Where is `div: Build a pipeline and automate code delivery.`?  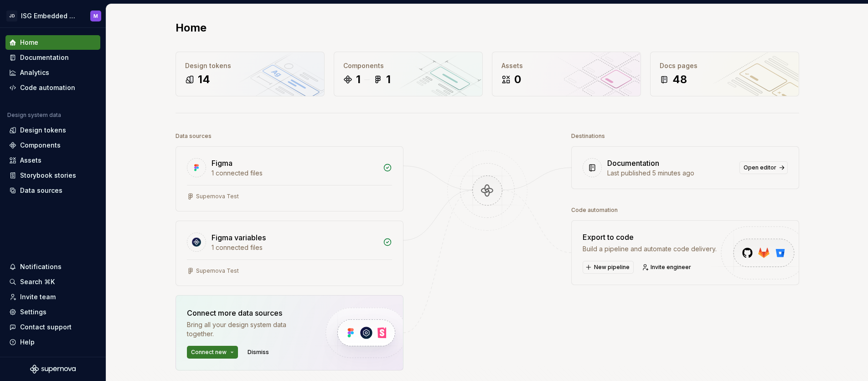 div: Build a pipeline and automate code delivery. is located at coordinates (650, 249).